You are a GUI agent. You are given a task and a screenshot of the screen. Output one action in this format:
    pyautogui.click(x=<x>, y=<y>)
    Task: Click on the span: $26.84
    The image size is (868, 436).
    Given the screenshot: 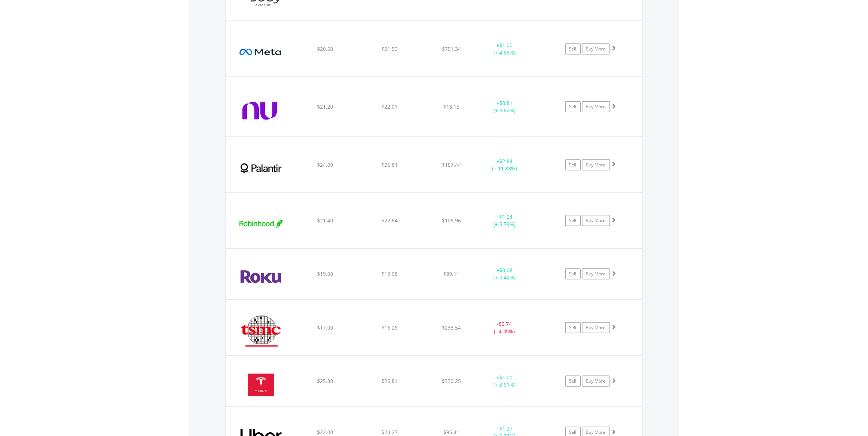 What is the action you would take?
    pyautogui.click(x=390, y=165)
    